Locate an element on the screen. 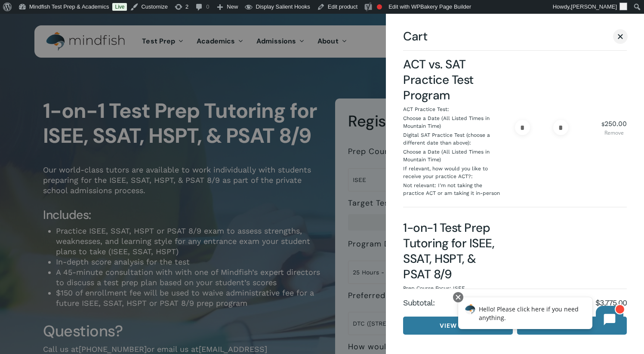 The width and height of the screenshot is (644, 354). a: Live is located at coordinates (120, 7).